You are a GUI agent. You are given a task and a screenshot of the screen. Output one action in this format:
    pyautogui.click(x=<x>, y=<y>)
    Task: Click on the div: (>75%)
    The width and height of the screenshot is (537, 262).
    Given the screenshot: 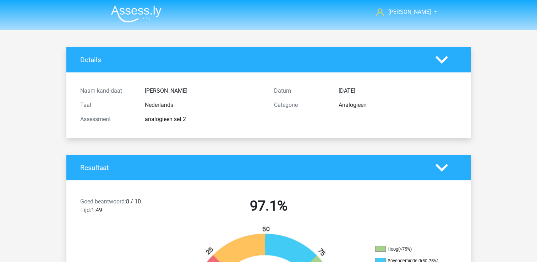 What is the action you would take?
    pyautogui.click(x=405, y=249)
    